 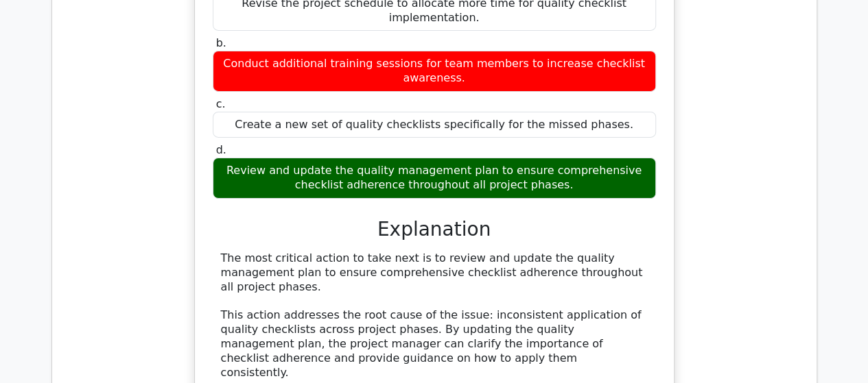 What do you see at coordinates (221, 43) in the screenshot?
I see `span: b.` at bounding box center [221, 43].